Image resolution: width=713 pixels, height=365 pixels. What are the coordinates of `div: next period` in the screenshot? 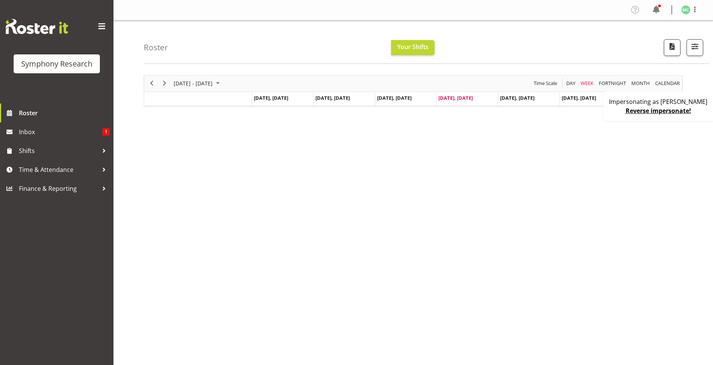 It's located at (165, 84).